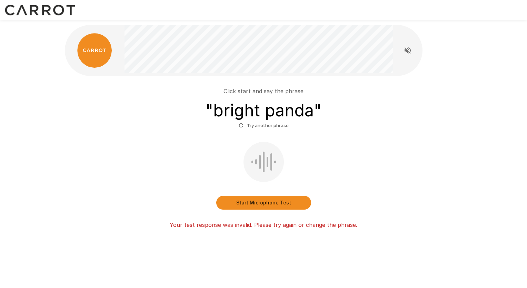 The image size is (527, 288). What do you see at coordinates (95, 50) in the screenshot?
I see `img: carrot_logo.png` at bounding box center [95, 50].